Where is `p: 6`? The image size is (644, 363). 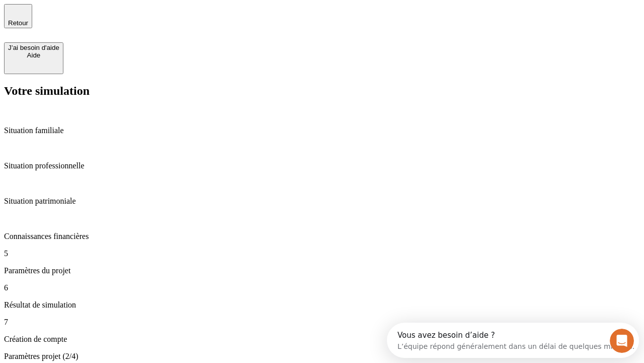 p: 6 is located at coordinates (322, 287).